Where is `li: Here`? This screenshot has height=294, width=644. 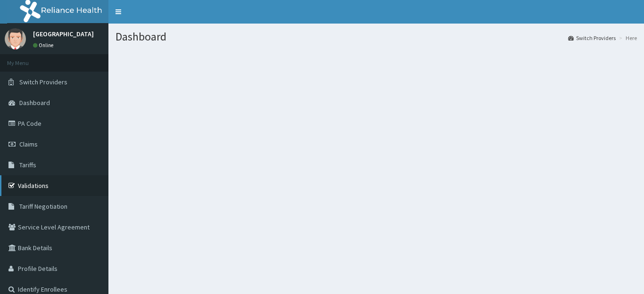 li: Here is located at coordinates (626, 38).